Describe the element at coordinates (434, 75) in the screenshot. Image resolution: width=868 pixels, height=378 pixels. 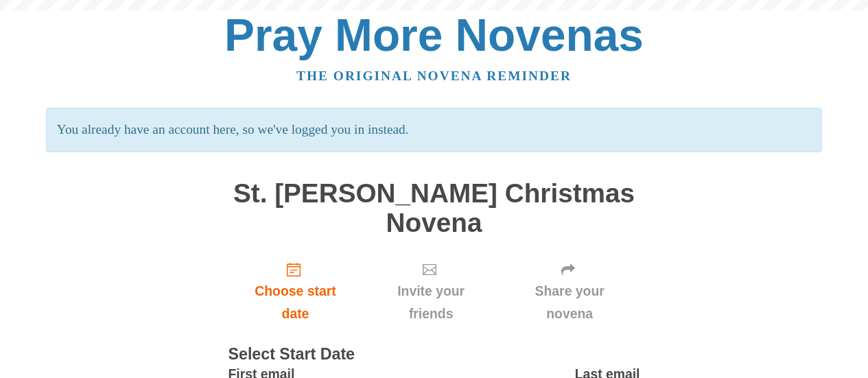
I see `a: The original novena reminder` at that location.